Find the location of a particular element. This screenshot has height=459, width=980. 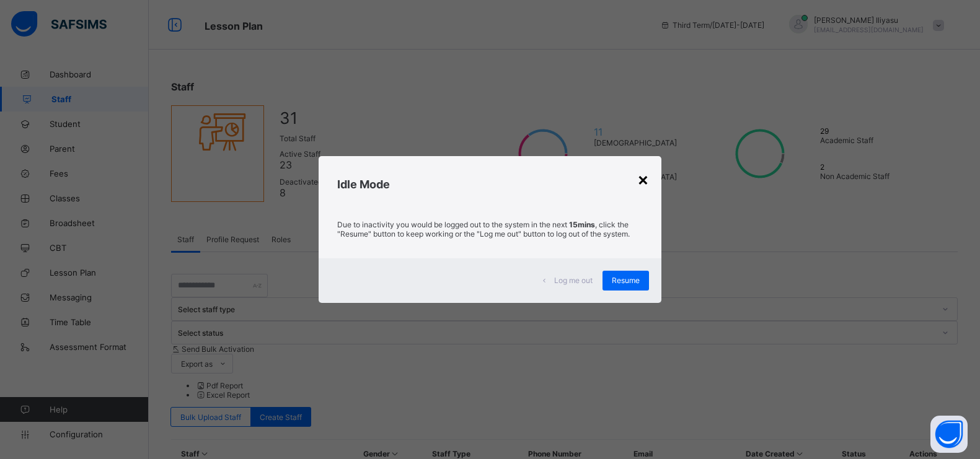

span: Log me out is located at coordinates (573, 280).